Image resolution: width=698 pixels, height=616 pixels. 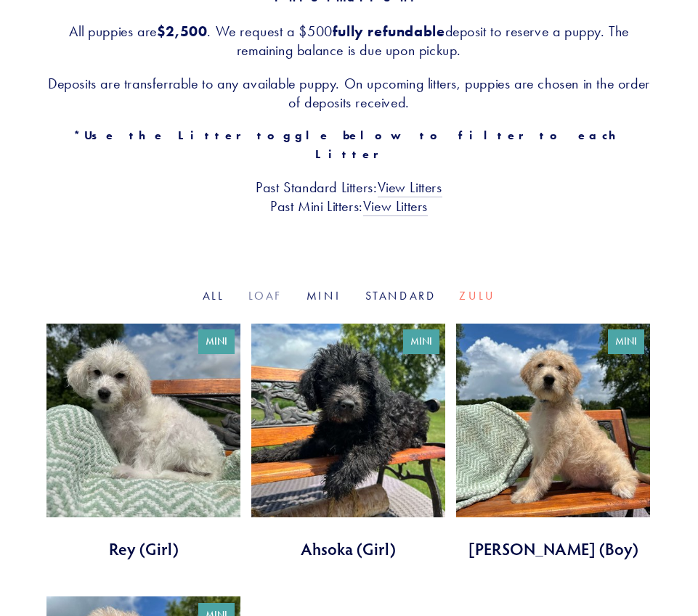 What do you see at coordinates (477, 295) in the screenshot?
I see `a: Zulu` at bounding box center [477, 295].